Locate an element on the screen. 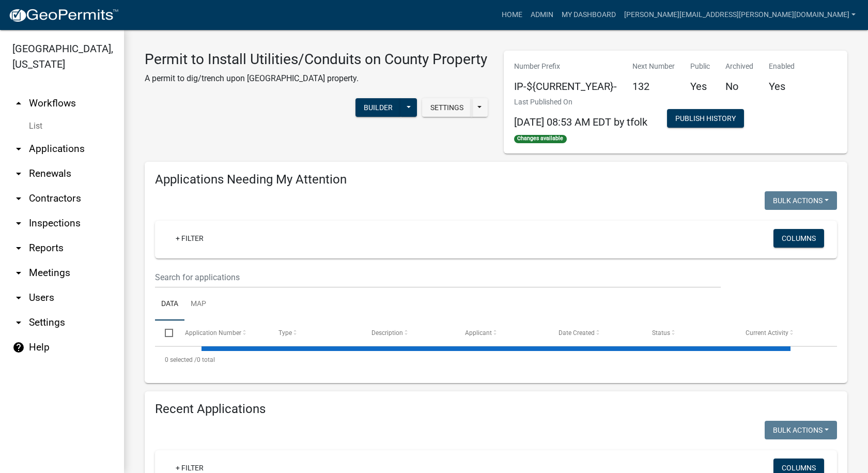 The width and height of the screenshot is (868, 473). span: 0 selected / is located at coordinates (180, 359).